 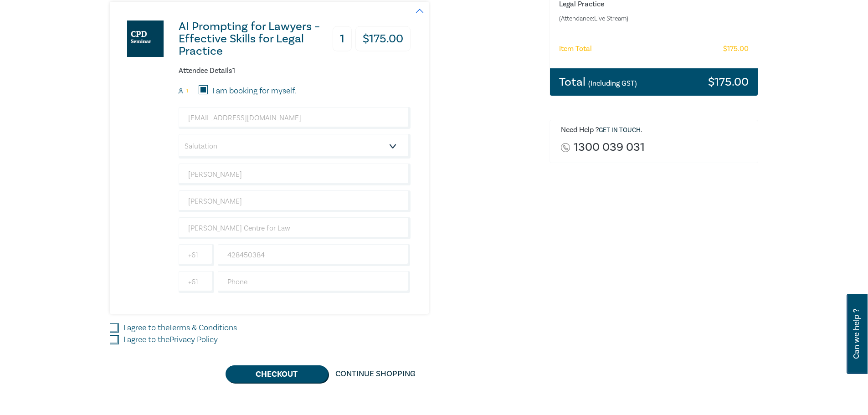 I want to click on a: Privacy Policy, so click(x=193, y=339).